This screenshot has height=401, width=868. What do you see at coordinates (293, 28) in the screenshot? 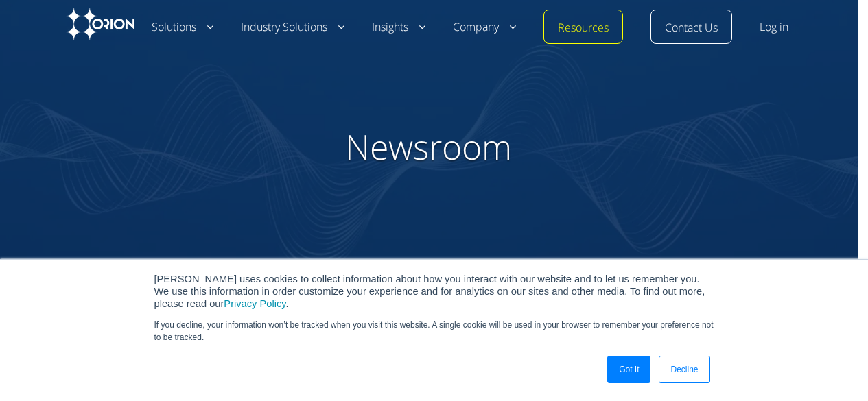
I see `a: Industry Solutions` at bounding box center [293, 28].